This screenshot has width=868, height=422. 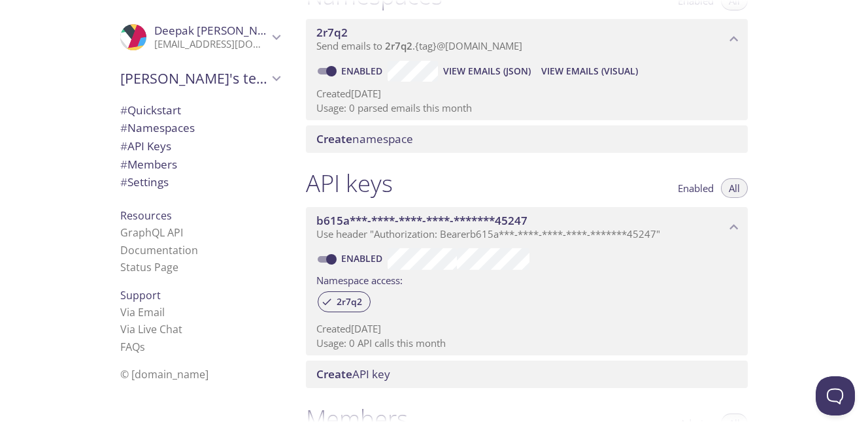 I want to click on a: Via Email, so click(x=142, y=312).